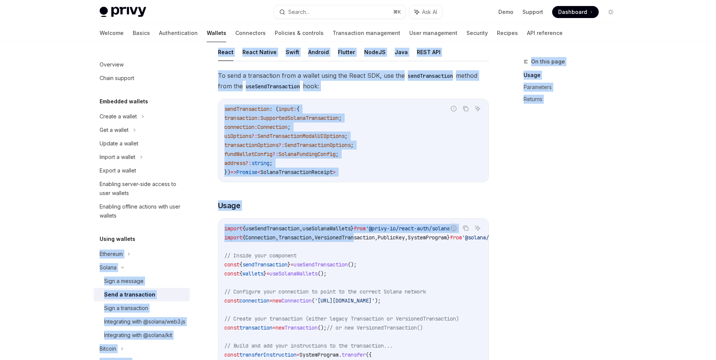 The image size is (716, 360). What do you see at coordinates (261, 163) in the screenshot?
I see `span: string` at bounding box center [261, 163].